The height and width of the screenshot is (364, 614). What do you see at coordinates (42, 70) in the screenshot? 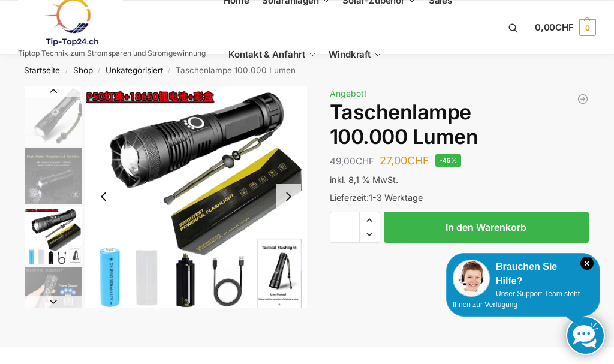
I see `a: Startseite` at bounding box center [42, 70].